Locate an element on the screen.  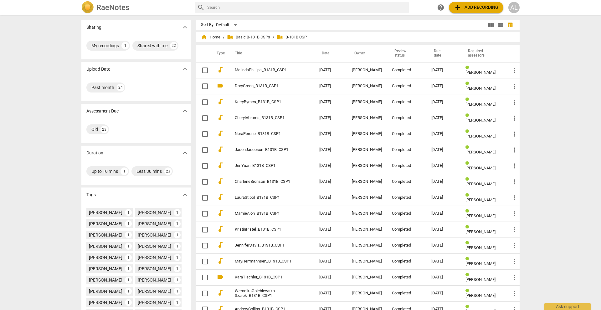
span: folder_shared is located at coordinates (230, 37).